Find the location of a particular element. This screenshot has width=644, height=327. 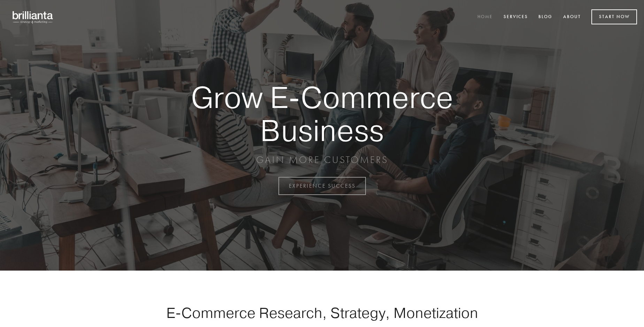

a: Blog is located at coordinates (545, 17).